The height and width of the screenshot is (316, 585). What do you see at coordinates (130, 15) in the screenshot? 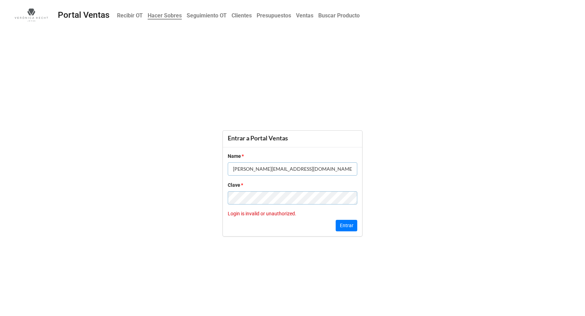
I see `b: Recibir OT` at bounding box center [130, 15].